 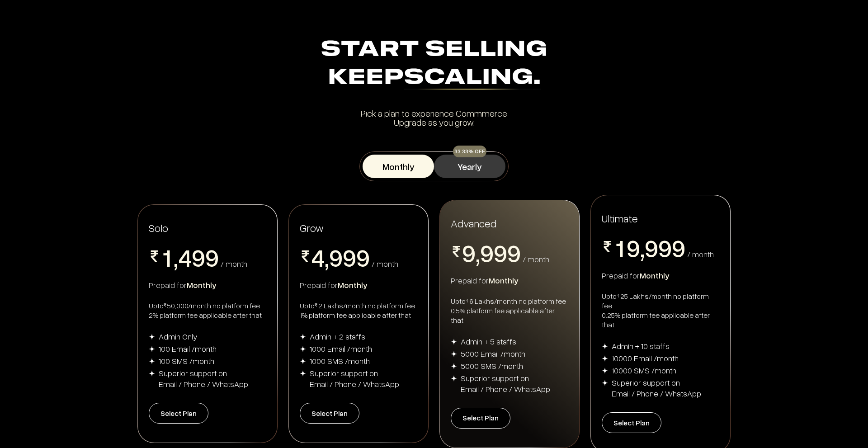 I want to click on div: 10000 SMS /month, so click(x=644, y=370).